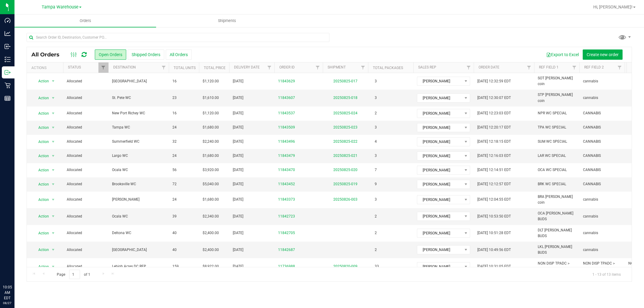  I want to click on span: Largo WC, so click(139, 156).